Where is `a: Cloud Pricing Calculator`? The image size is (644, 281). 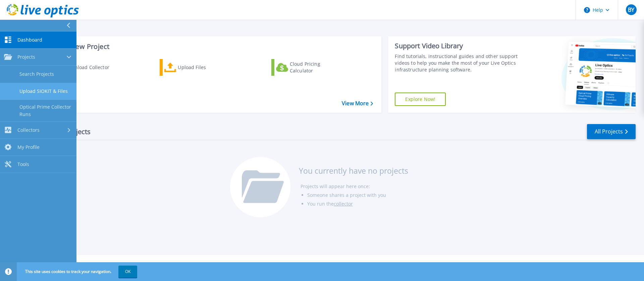 a: Cloud Pricing Calculator is located at coordinates (309, 67).